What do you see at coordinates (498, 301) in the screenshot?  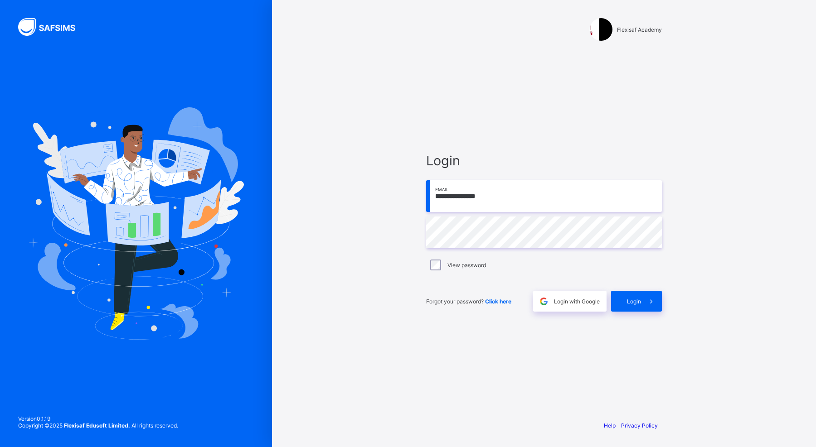 I see `span: Click here` at bounding box center [498, 301].